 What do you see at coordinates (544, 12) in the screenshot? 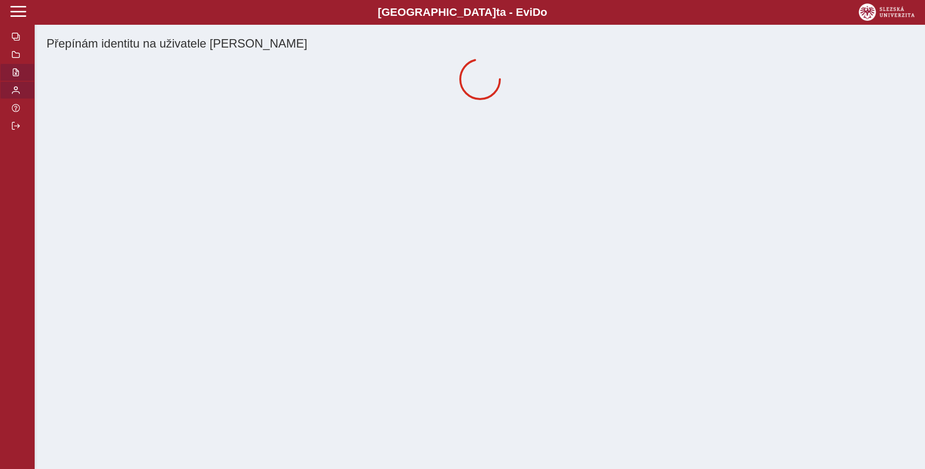
I see `span: o` at bounding box center [544, 12].